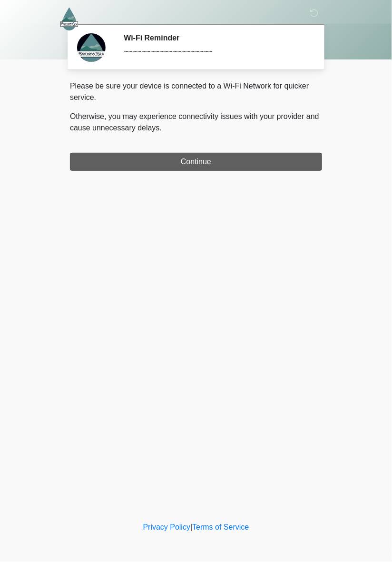  Describe the element at coordinates (167, 527) in the screenshot. I see `a: Privacy Policy` at that location.